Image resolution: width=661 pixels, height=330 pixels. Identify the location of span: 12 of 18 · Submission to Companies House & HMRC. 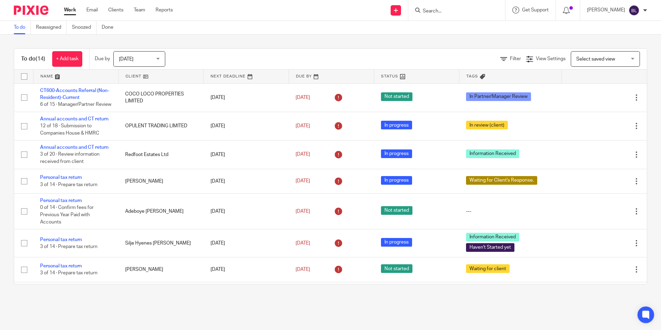
(69, 129).